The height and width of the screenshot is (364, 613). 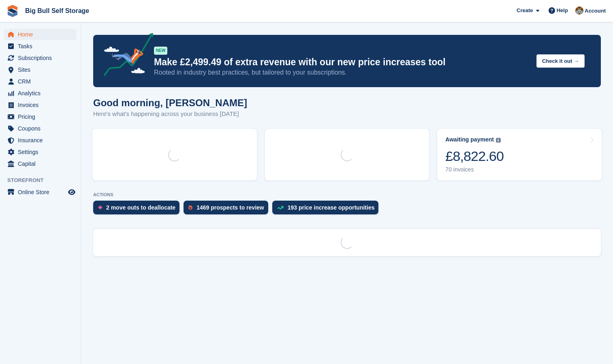 I want to click on span: Insurance, so click(x=42, y=140).